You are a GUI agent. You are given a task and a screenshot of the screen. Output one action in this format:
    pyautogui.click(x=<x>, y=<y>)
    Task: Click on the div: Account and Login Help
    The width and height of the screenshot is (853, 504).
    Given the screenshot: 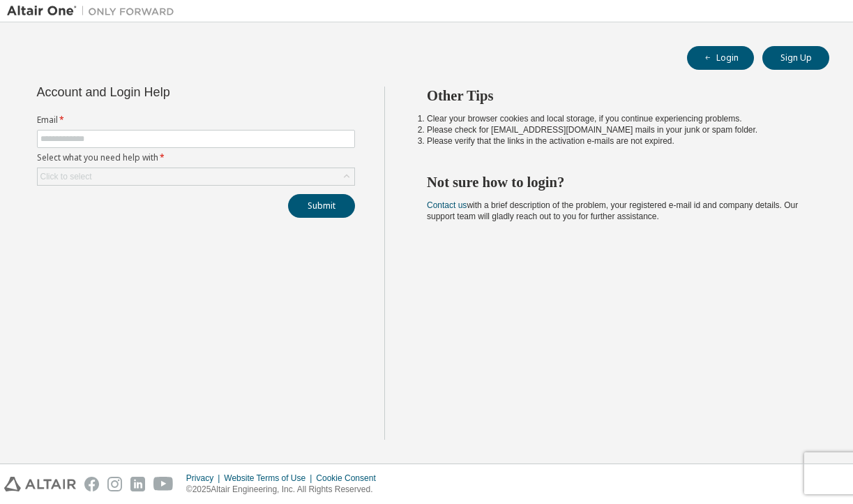 What is the action you would take?
    pyautogui.click(x=164, y=93)
    